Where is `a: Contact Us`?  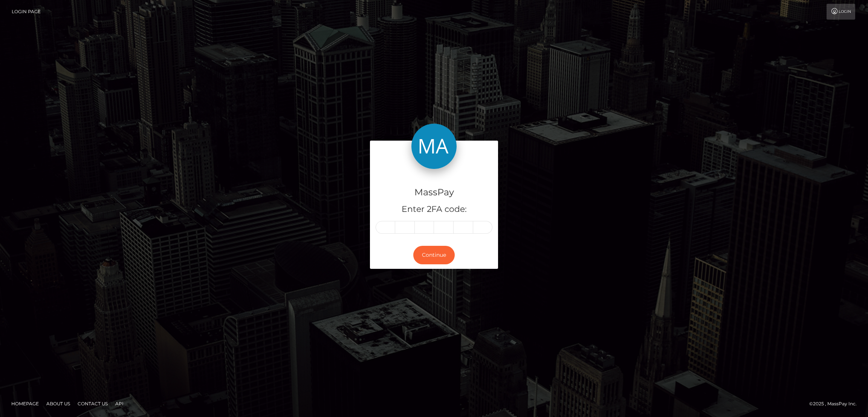 a: Contact Us is located at coordinates (92, 403).